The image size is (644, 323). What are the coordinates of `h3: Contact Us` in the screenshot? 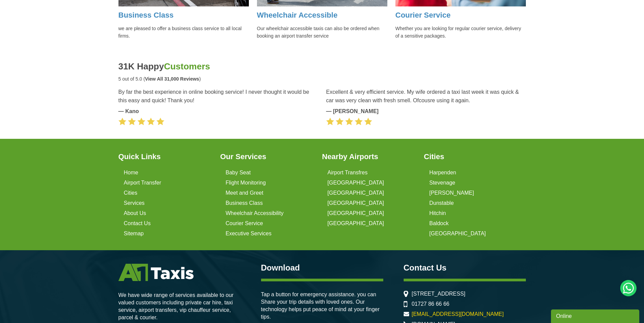 It's located at (465, 268).